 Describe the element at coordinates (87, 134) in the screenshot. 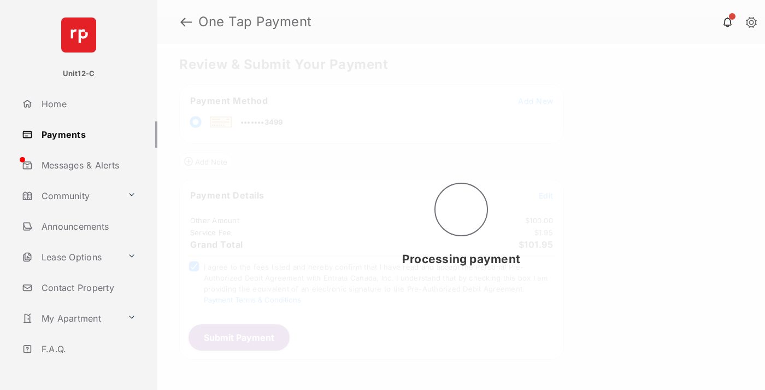

I see `a: Payments` at that location.